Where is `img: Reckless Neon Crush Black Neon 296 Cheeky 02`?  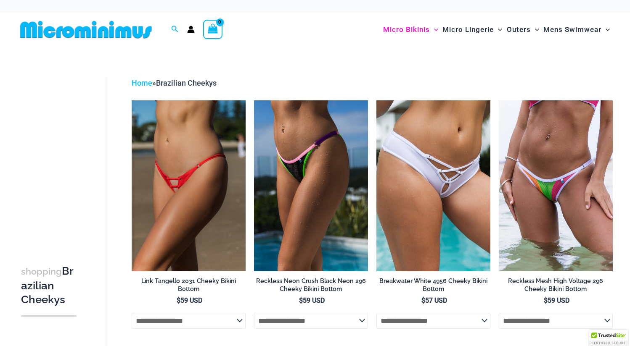 img: Reckless Neon Crush Black Neon 296 Cheeky 02 is located at coordinates (311, 186).